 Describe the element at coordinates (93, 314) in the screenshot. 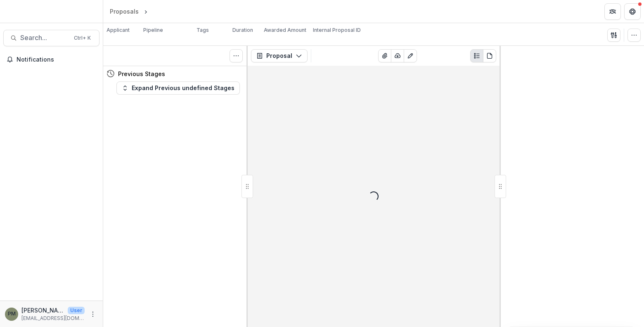

I see `button: More` at that location.